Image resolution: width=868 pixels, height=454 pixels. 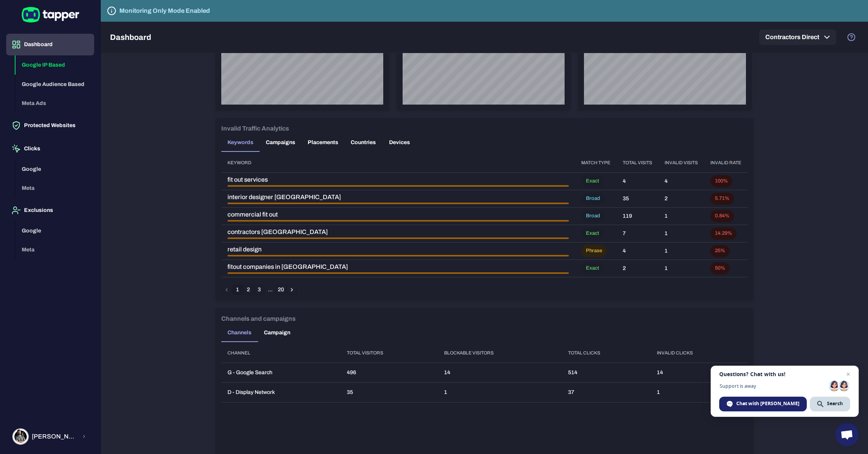 I want to click on button: Campaigns, so click(x=280, y=143).